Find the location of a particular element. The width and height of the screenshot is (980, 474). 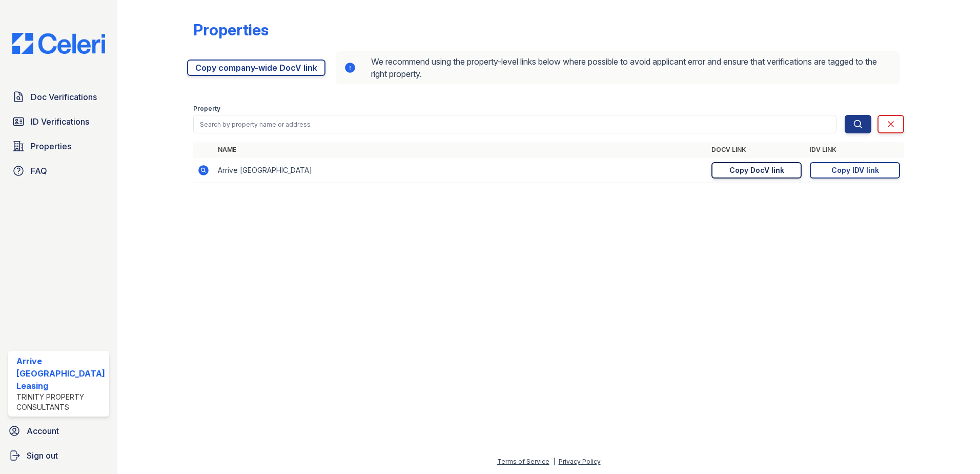

span: FAQ is located at coordinates (39, 171).